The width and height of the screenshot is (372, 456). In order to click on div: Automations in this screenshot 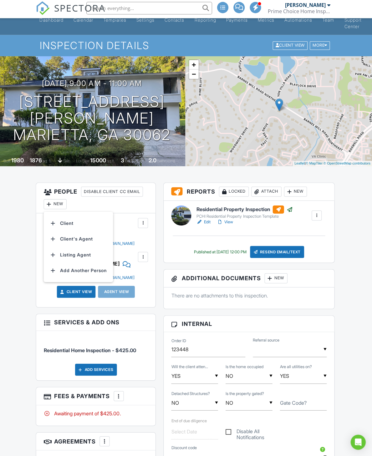, I will do `click(299, 22)`.